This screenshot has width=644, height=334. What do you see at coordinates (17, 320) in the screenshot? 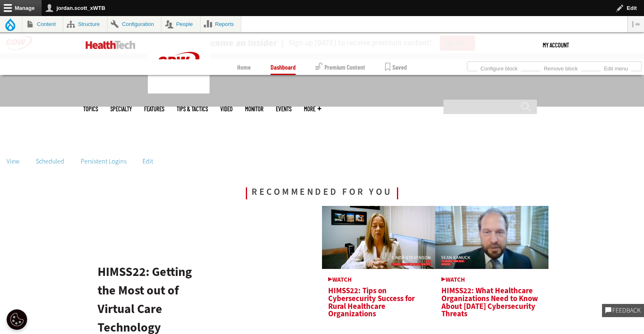
I see `button: Open Preferences` at bounding box center [17, 320].